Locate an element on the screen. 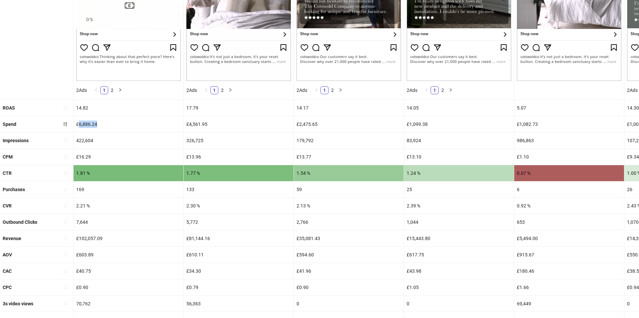  div: £81,144.16 is located at coordinates (238, 238).